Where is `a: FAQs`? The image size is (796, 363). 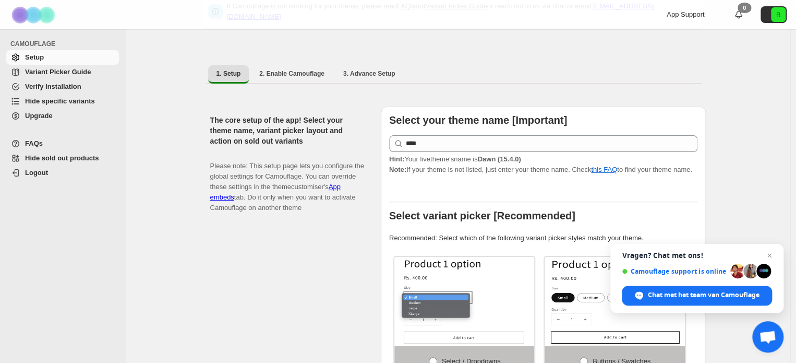
a: FAQs is located at coordinates (63, 143).